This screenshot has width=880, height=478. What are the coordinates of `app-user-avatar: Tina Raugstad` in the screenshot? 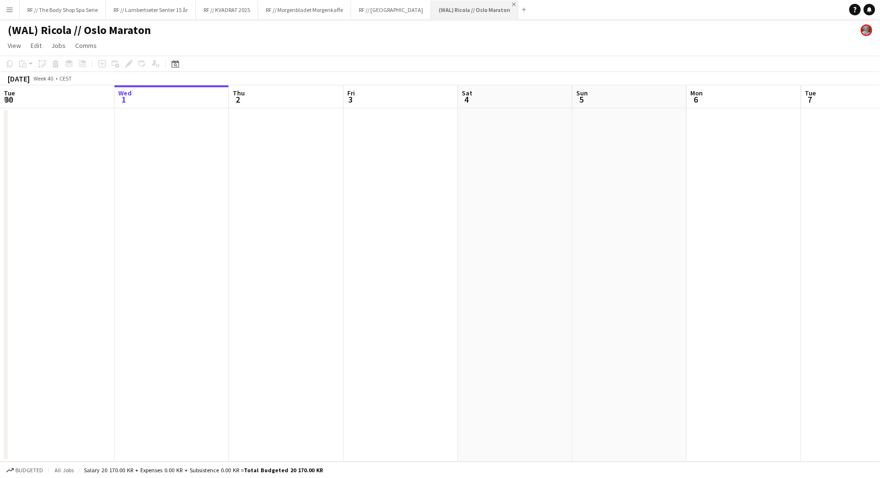 It's located at (867, 30).